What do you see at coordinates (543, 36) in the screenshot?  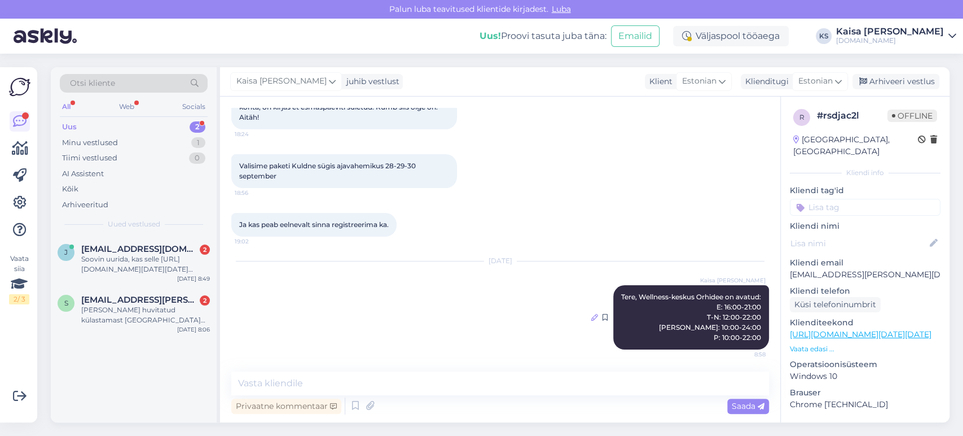 I see `div: Proovi tasuta juba täna:` at bounding box center [543, 36].